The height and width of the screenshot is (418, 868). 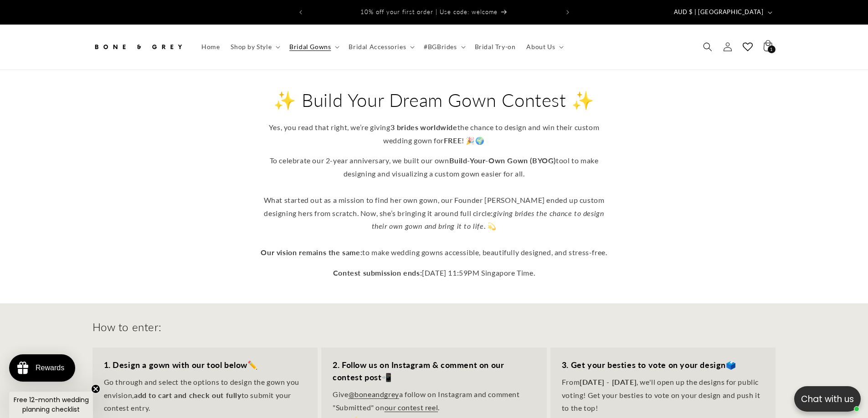 What do you see at coordinates (644, 365) in the screenshot?
I see `strong: 3. Get your besties to vote on your design` at bounding box center [644, 365].